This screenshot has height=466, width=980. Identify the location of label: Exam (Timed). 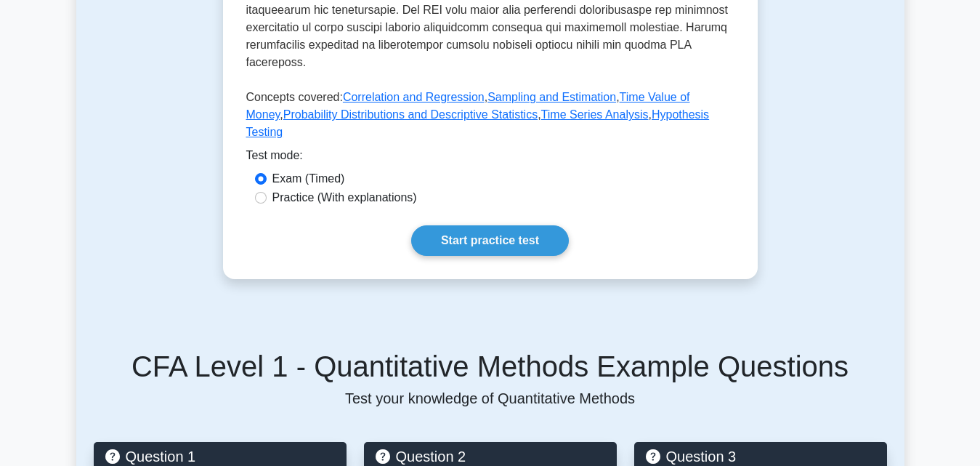
(309, 179).